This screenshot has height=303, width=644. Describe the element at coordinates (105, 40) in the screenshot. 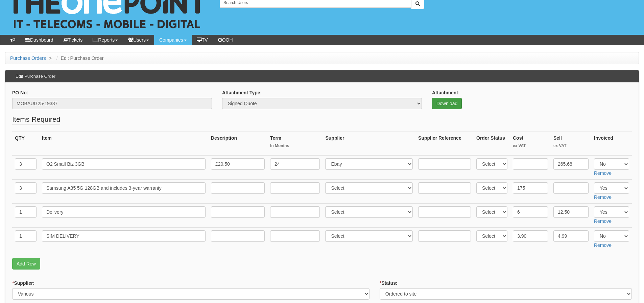

I see `a: Reports` at that location.